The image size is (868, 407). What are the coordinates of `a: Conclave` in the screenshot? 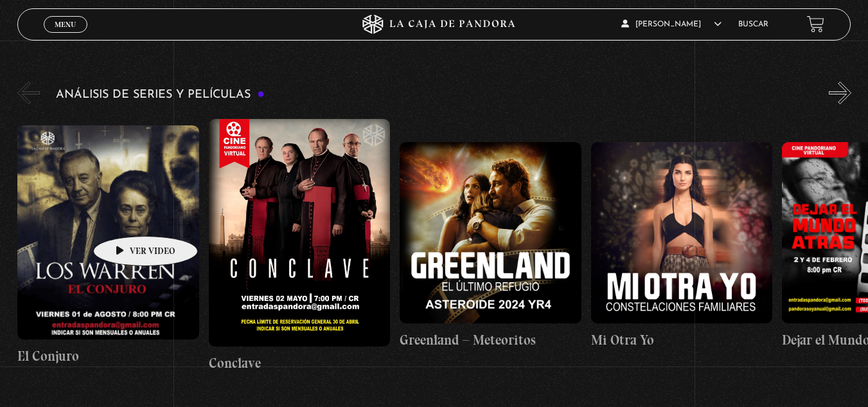 It's located at (300, 246).